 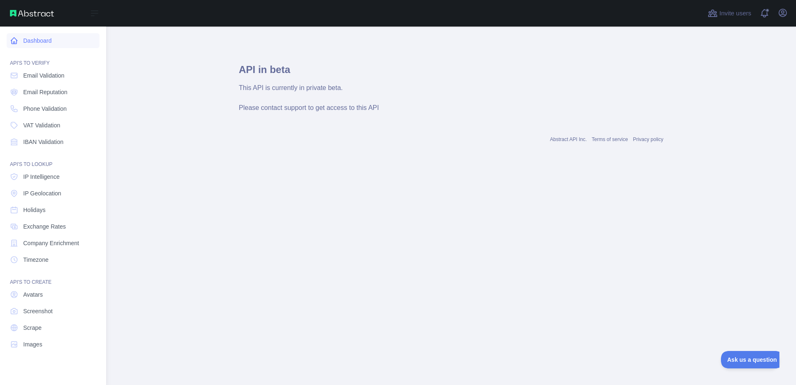 What do you see at coordinates (53, 92) in the screenshot?
I see `a: Email Reputation` at bounding box center [53, 92].